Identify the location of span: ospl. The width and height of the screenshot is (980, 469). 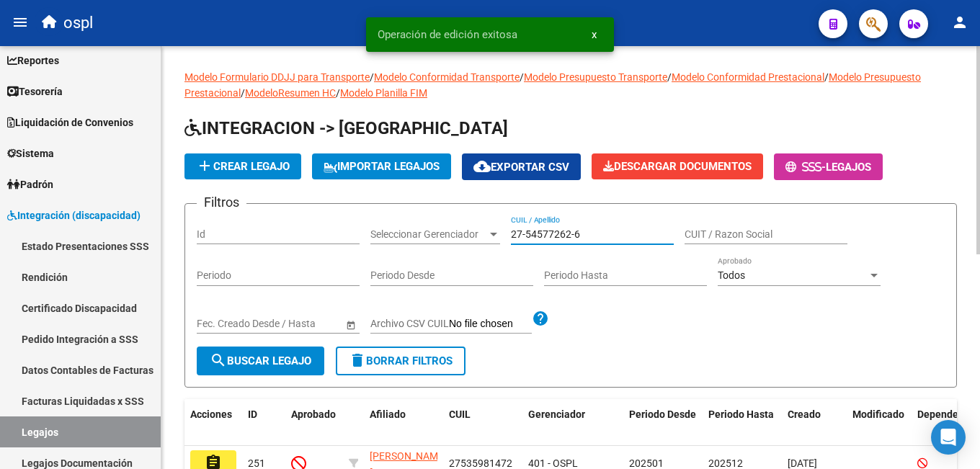
(78, 23).